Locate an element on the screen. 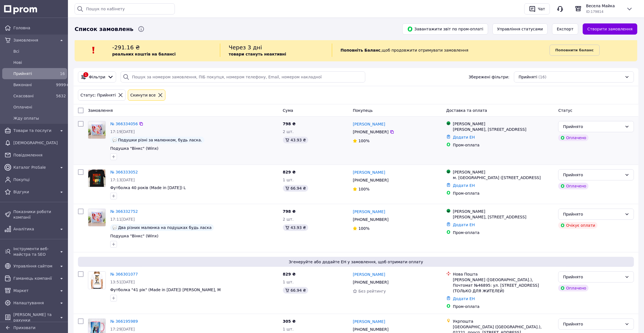  span: 16 is located at coordinates (62, 74).